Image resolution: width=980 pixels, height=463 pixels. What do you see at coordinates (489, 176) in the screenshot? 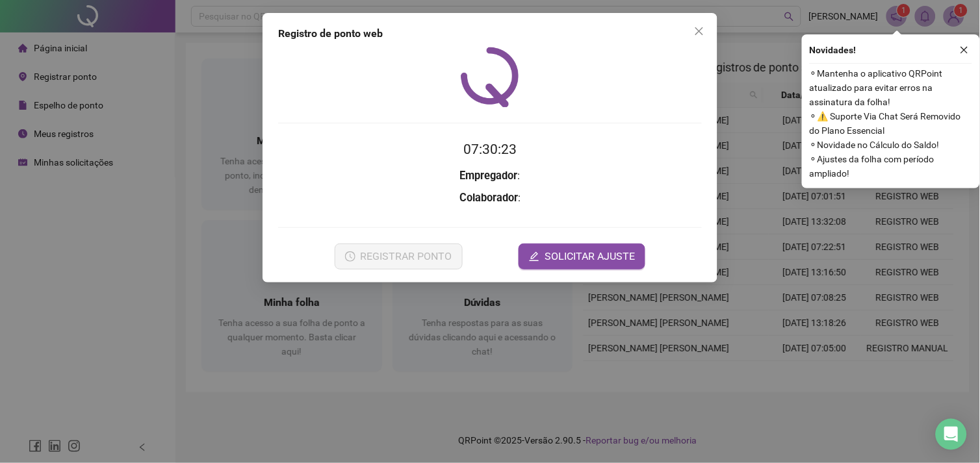
I see `strong: Empregador` at bounding box center [489, 176].